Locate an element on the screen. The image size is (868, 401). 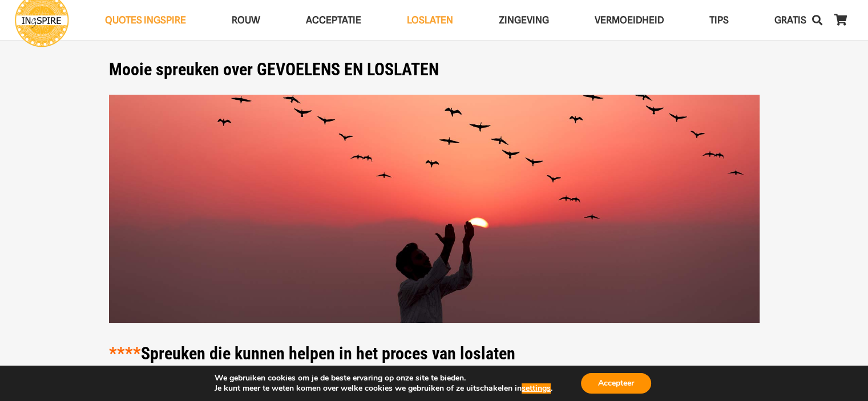
span: Acceptatie is located at coordinates (333, 20).